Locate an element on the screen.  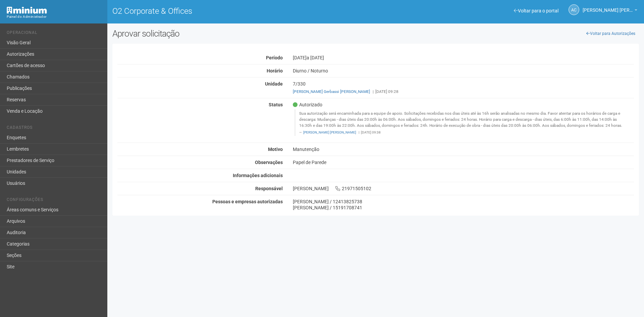
div: Painel do Administrador is located at coordinates (55, 17).